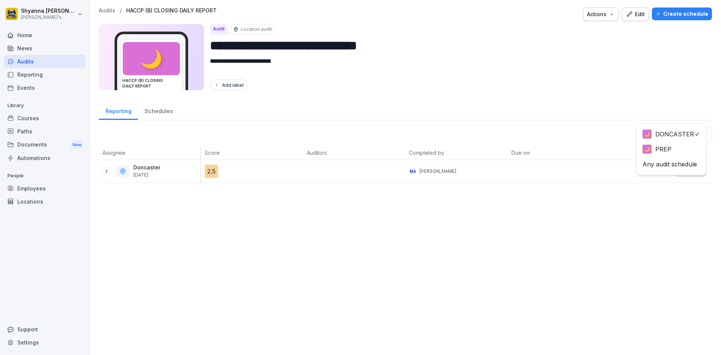 The width and height of the screenshot is (721, 355). I want to click on span: Any audit schedule, so click(669, 164).